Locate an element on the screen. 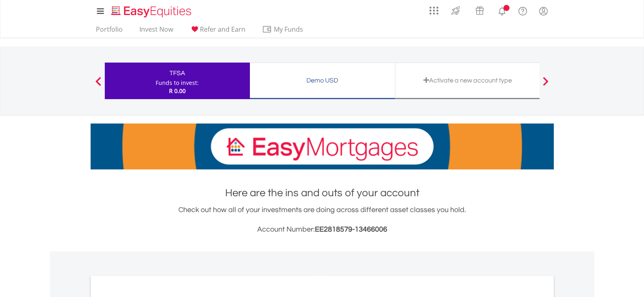  a: Vouchers is located at coordinates (480, 10).